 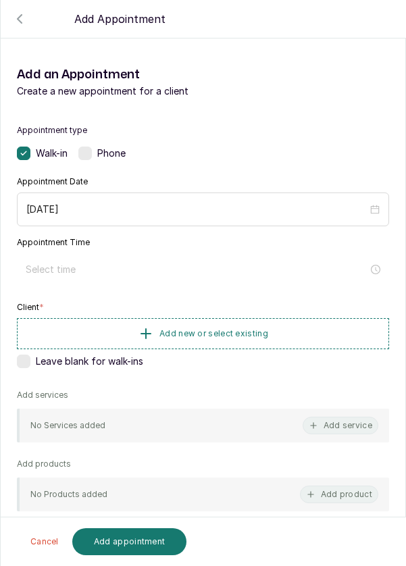 I want to click on input: Select date, so click(x=197, y=210).